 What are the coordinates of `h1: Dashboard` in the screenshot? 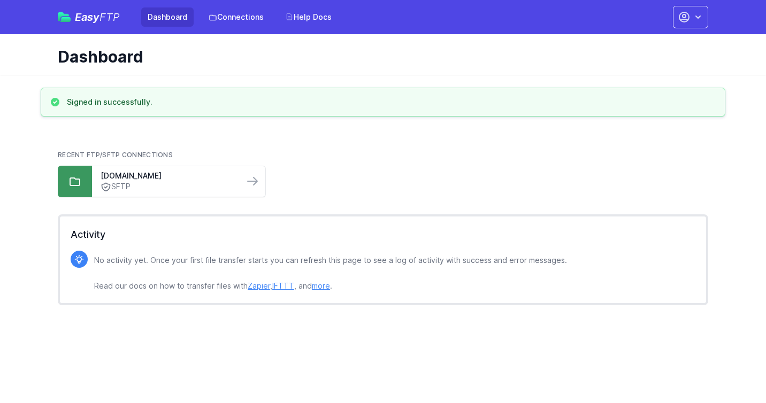 It's located at (379, 57).